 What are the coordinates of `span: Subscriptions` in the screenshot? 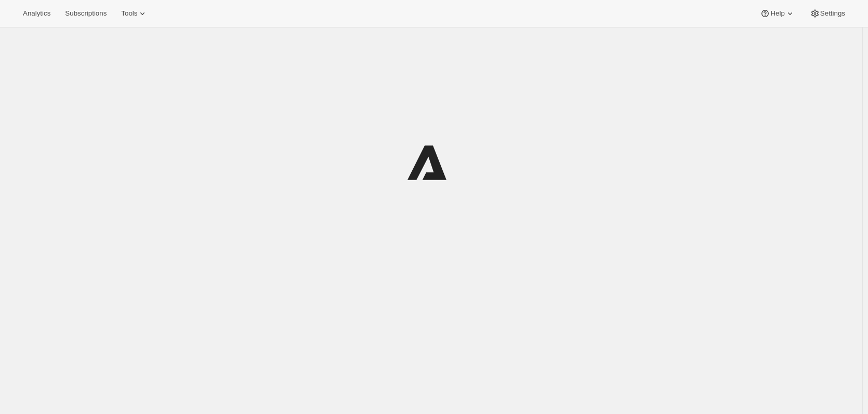 It's located at (86, 14).